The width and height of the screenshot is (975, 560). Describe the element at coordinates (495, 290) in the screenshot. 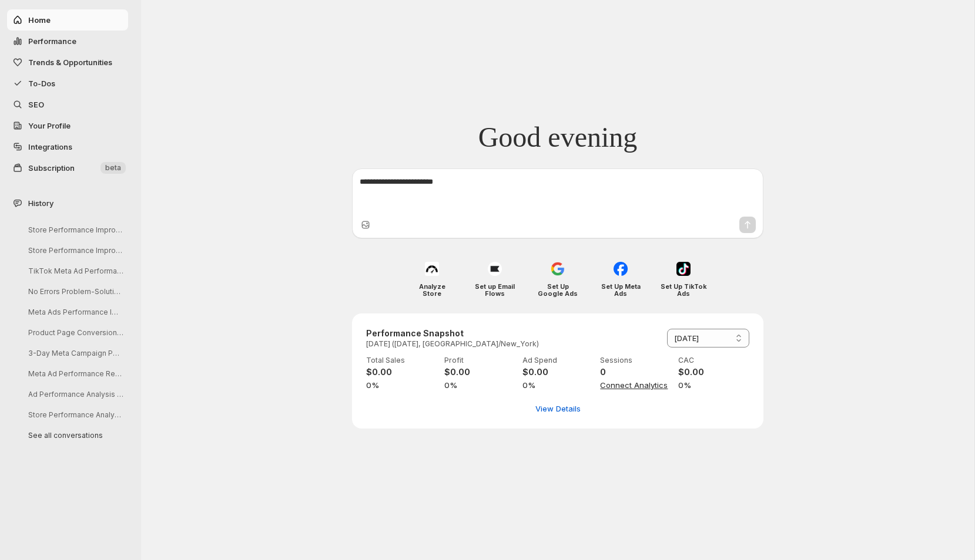

I see `h4: Set up Email Flows` at that location.